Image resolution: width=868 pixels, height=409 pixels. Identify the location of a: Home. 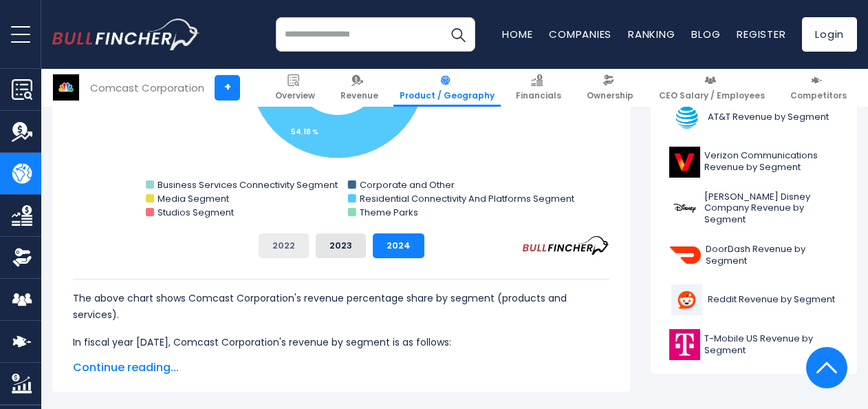
(517, 34).